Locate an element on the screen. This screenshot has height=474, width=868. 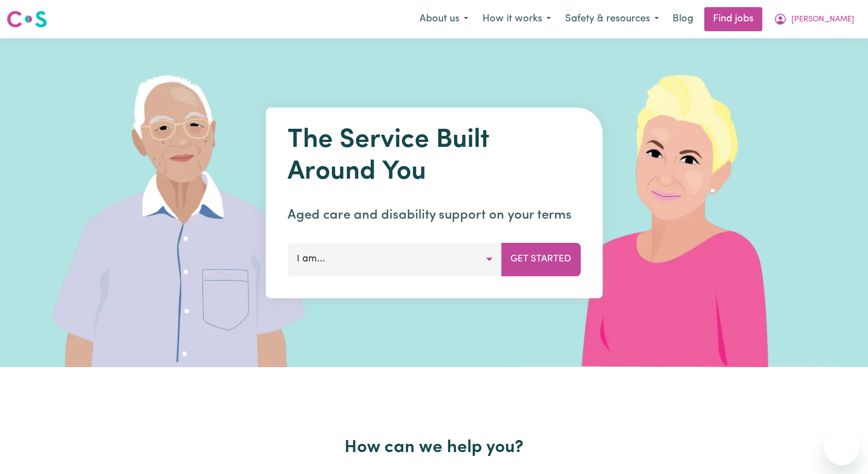
a: Find jobs is located at coordinates (734, 19).